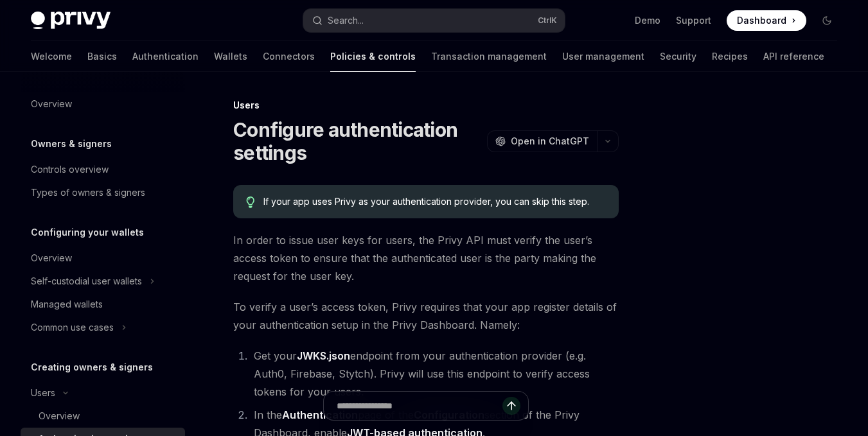  I want to click on div: Managed wallets, so click(67, 305).